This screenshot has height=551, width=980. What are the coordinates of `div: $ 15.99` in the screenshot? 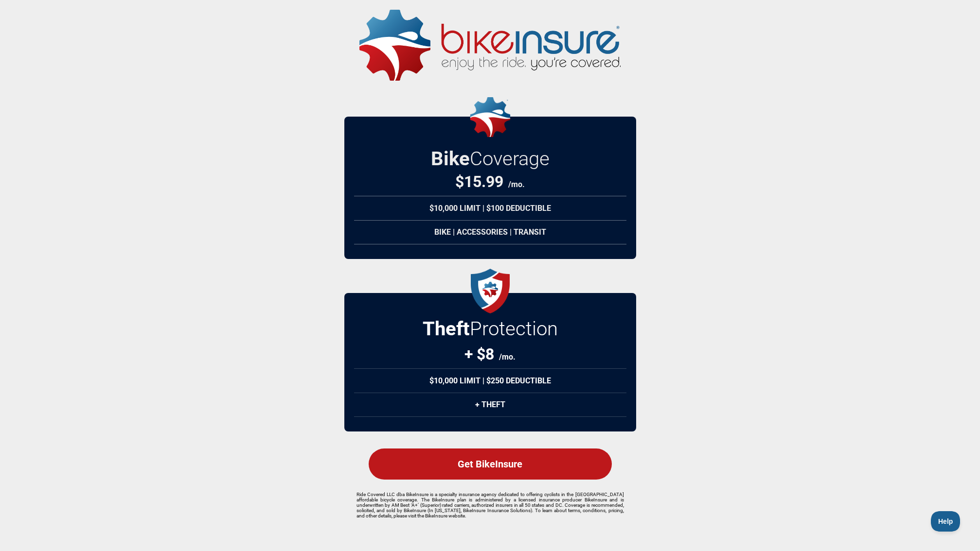 It's located at (490, 182).